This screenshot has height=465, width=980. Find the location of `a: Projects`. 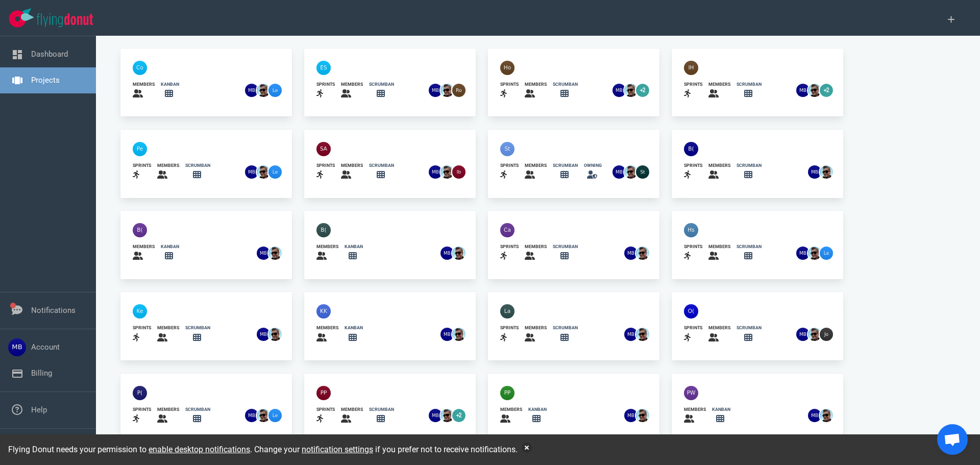

a: Projects is located at coordinates (46, 80).